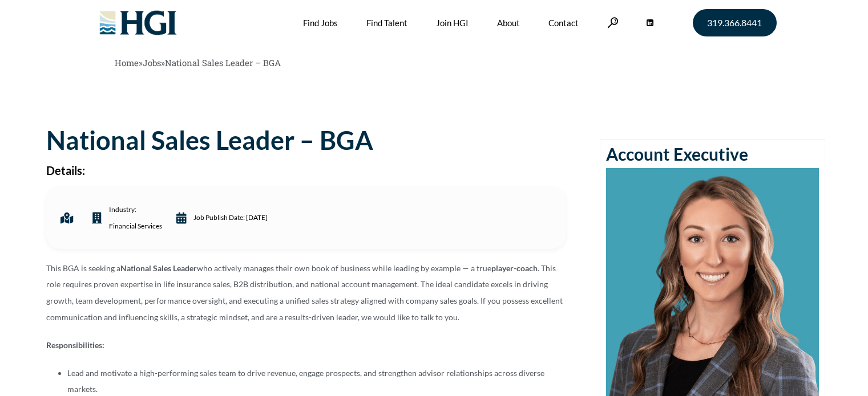  Describe the element at coordinates (159, 268) in the screenshot. I see `strong: National Sales Leader` at that location.